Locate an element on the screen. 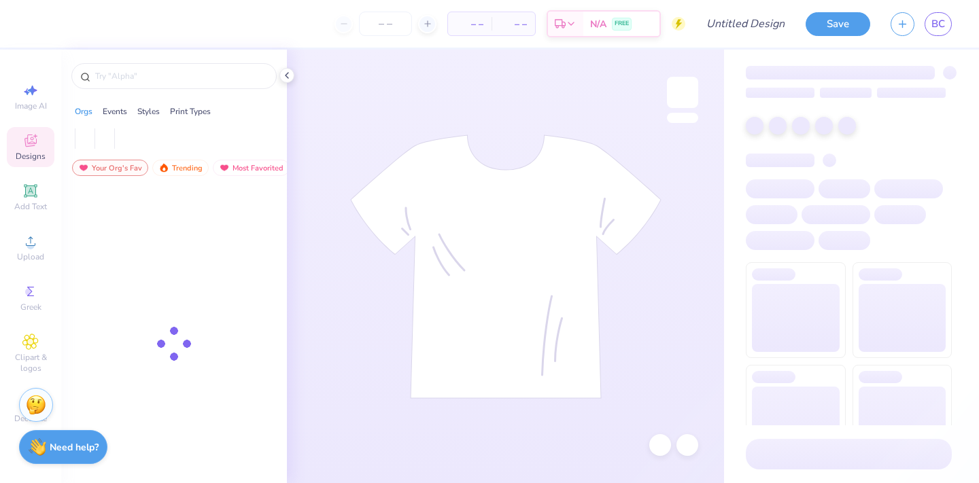  span: Clipart & logos is located at coordinates (31, 363).